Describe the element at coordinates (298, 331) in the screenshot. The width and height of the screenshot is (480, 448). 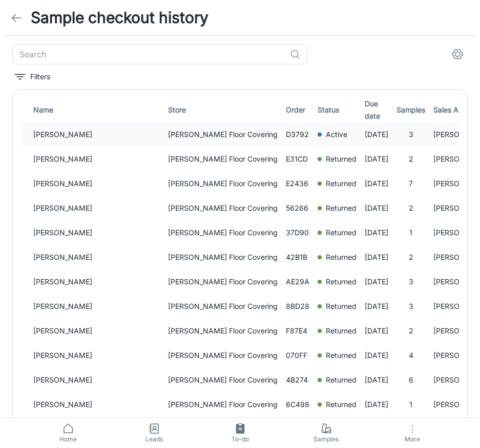
I see `p: F87E4` at that location.